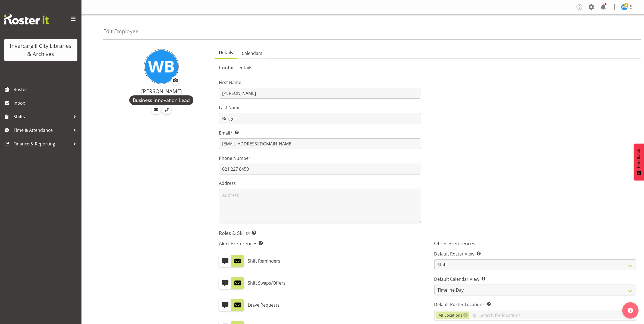  What do you see at coordinates (42, 143) in the screenshot?
I see `span: Finance & Reporting` at bounding box center [42, 143].